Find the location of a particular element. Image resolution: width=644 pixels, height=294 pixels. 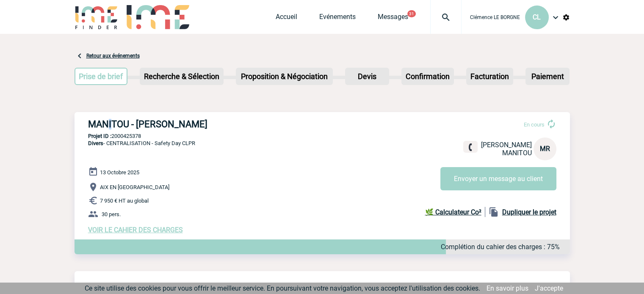

p: Devis is located at coordinates (367, 76).